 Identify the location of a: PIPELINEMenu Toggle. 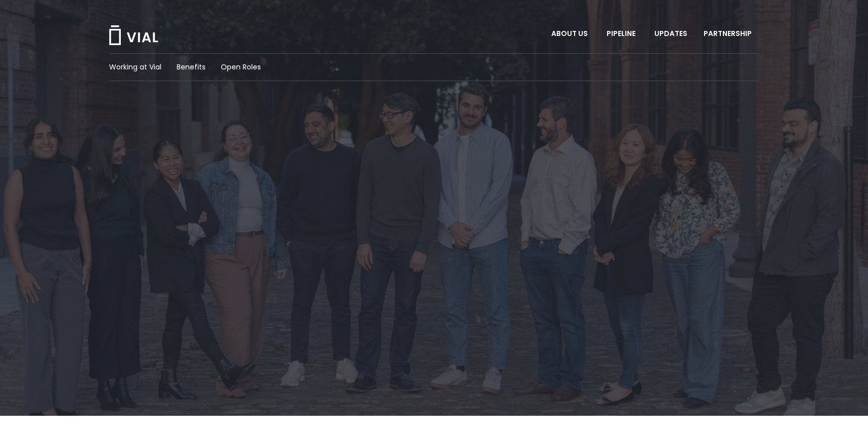
(622, 34).